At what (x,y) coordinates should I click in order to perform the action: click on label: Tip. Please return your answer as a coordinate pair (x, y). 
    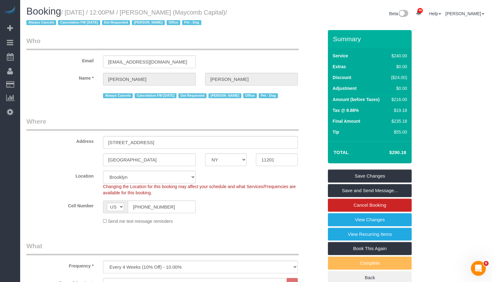
    Looking at the image, I should click on (336, 132).